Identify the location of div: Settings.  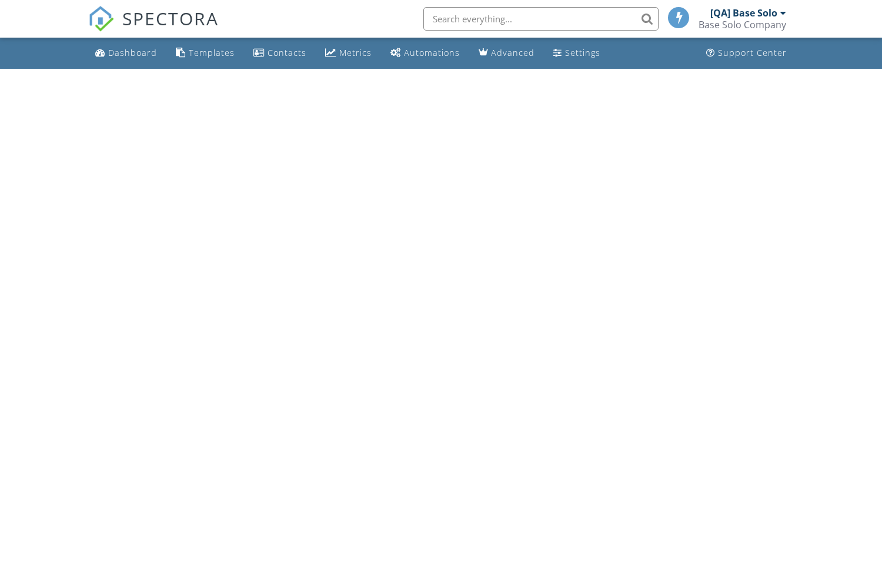
(583, 52).